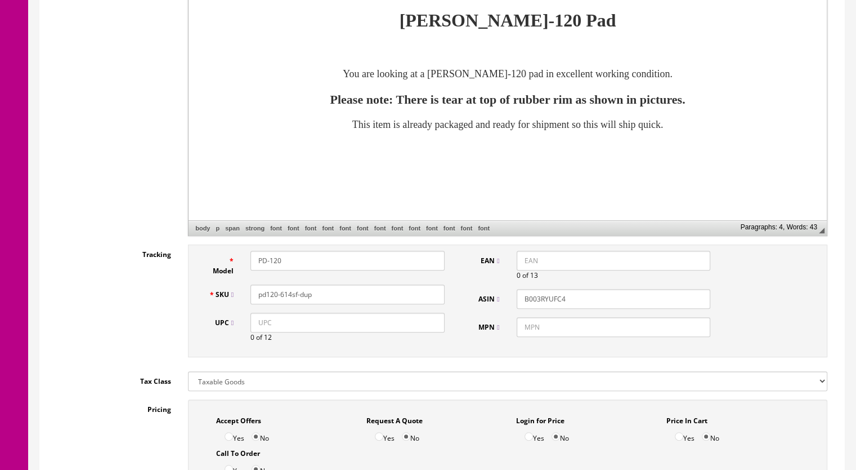 This screenshot has height=470, width=856. Describe the element at coordinates (490, 260) in the screenshot. I see `span: EAN` at that location.